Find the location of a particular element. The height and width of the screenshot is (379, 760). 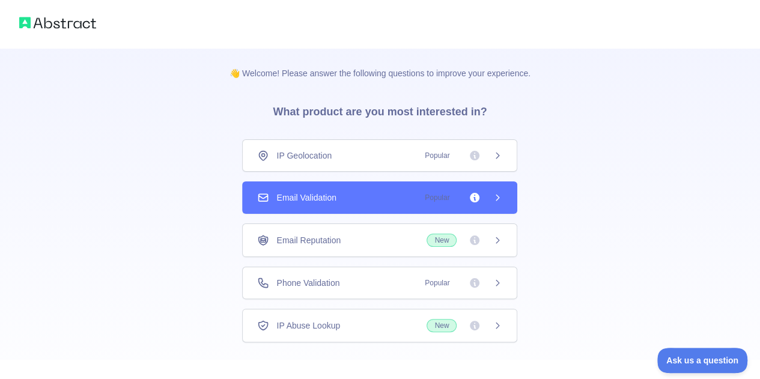

span: Phone Validation is located at coordinates (307, 283).